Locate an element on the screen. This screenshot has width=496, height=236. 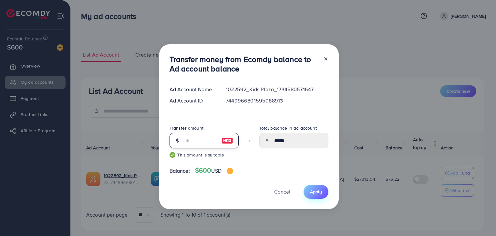
div: Ad Account ID is located at coordinates (193, 100).